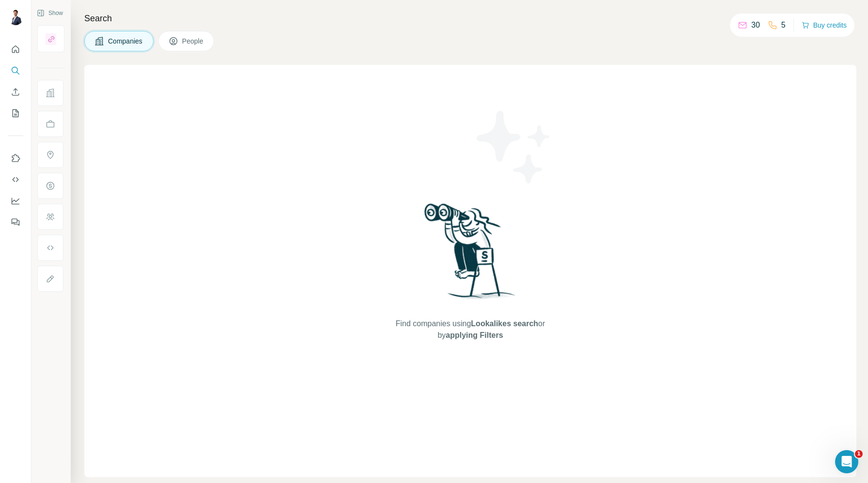 Image resolution: width=868 pixels, height=483 pixels. I want to click on span: 1, so click(859, 454).